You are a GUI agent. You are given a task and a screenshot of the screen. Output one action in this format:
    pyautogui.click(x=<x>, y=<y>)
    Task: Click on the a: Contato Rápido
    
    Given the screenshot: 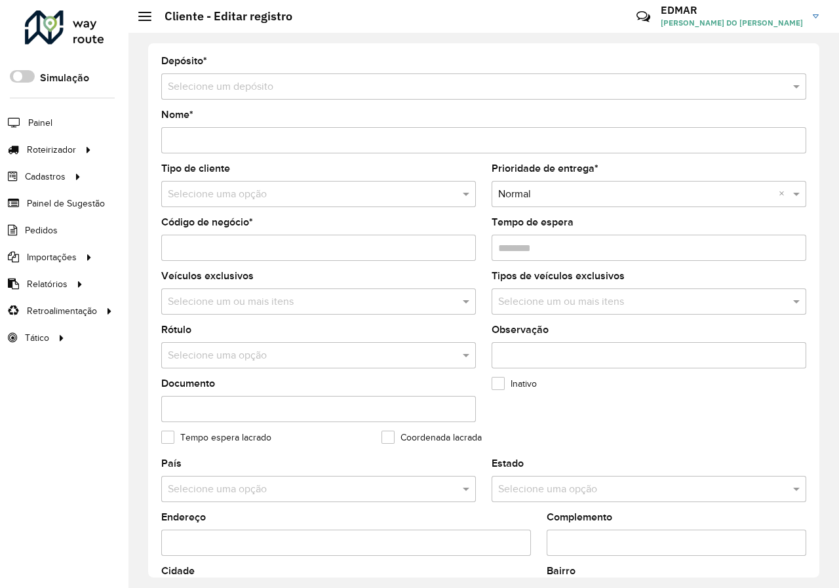 What is the action you would take?
    pyautogui.click(x=643, y=16)
    